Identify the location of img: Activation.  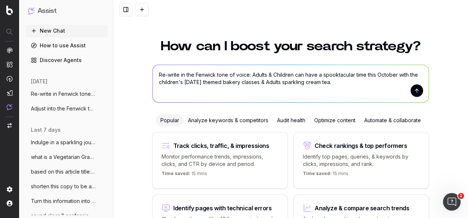
(10, 79).